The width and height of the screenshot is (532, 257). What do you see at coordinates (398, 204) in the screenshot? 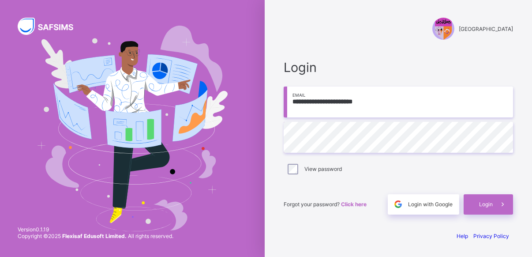
I see `img: google.396cfc9801f0270233282035f929180a.svg` at bounding box center [398, 204].